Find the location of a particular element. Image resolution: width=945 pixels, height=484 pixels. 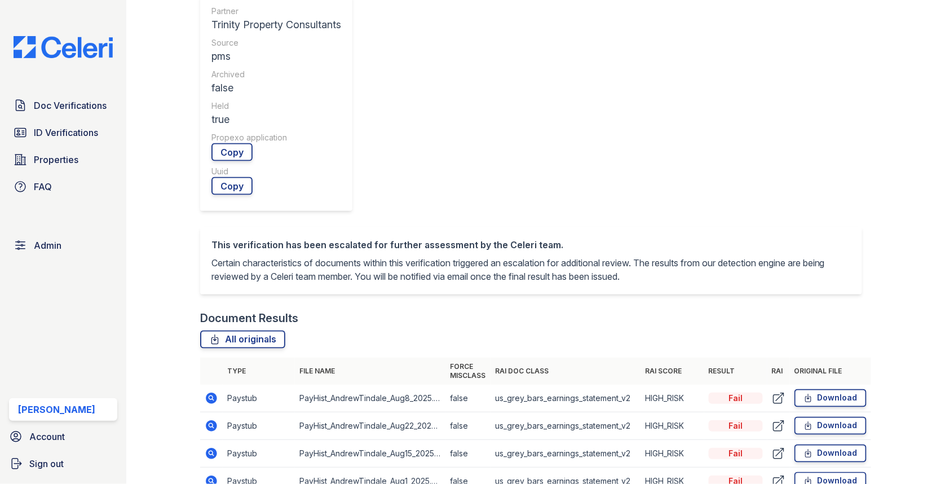

td: PayHist_AndrewTindale_Aug22_2025.pdf is located at coordinates (370, 426).